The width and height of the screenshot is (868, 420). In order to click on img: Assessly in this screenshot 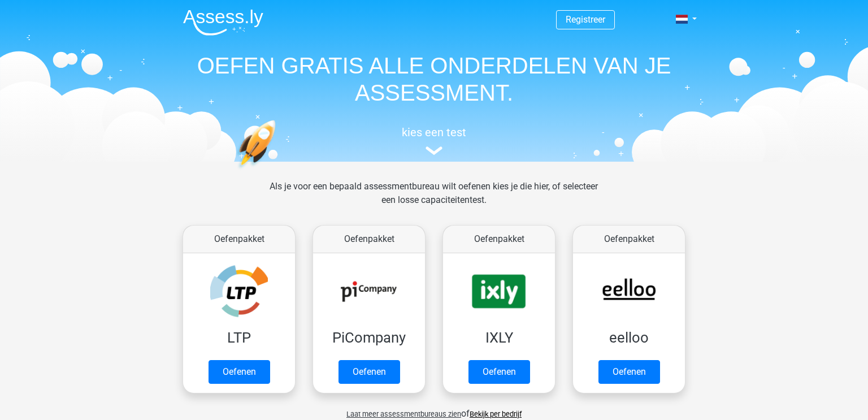, I will do `click(223, 22)`.